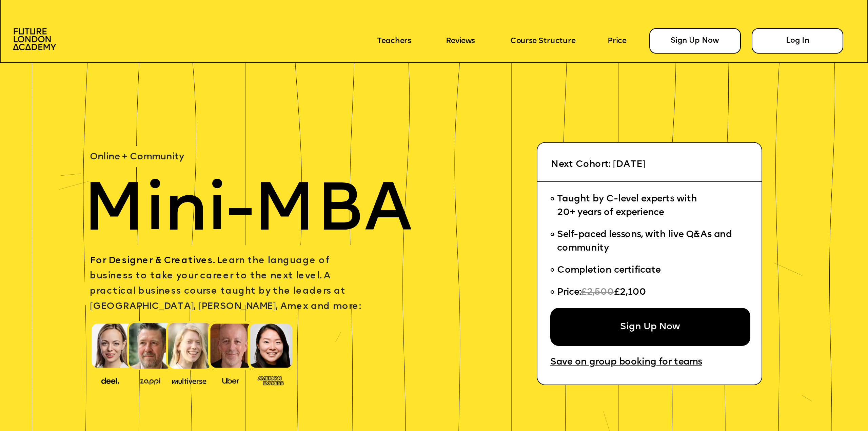  I want to click on span: Completion certificate, so click(609, 270).